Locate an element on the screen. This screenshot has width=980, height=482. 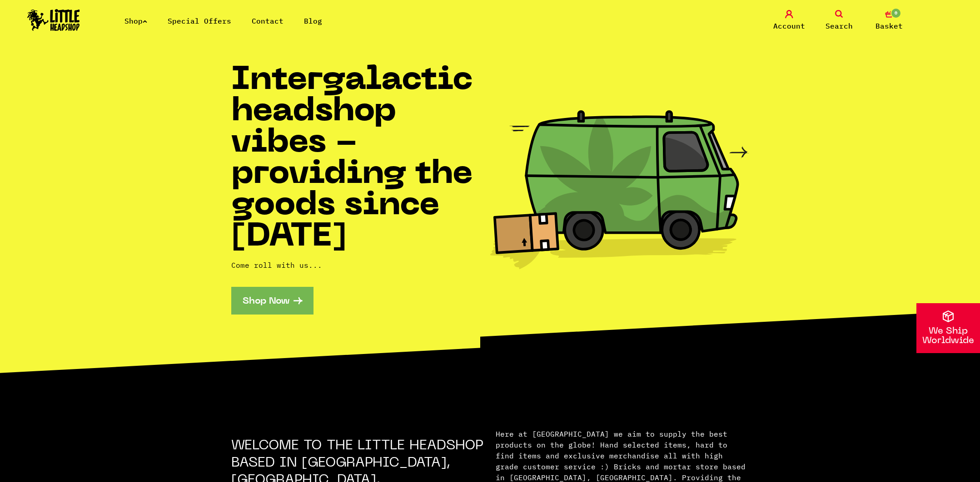
a: Shop is located at coordinates (136, 21).